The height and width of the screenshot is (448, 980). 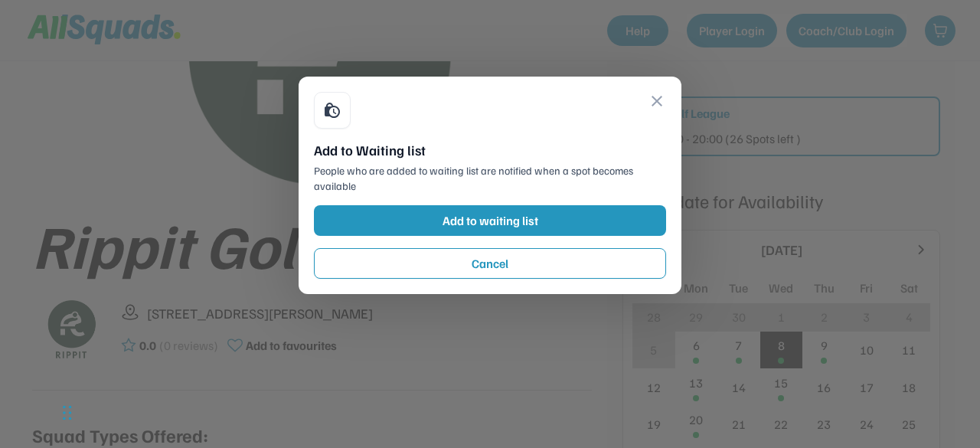 What do you see at coordinates (490, 151) in the screenshot?
I see `div: Add to Waiting list` at bounding box center [490, 151].